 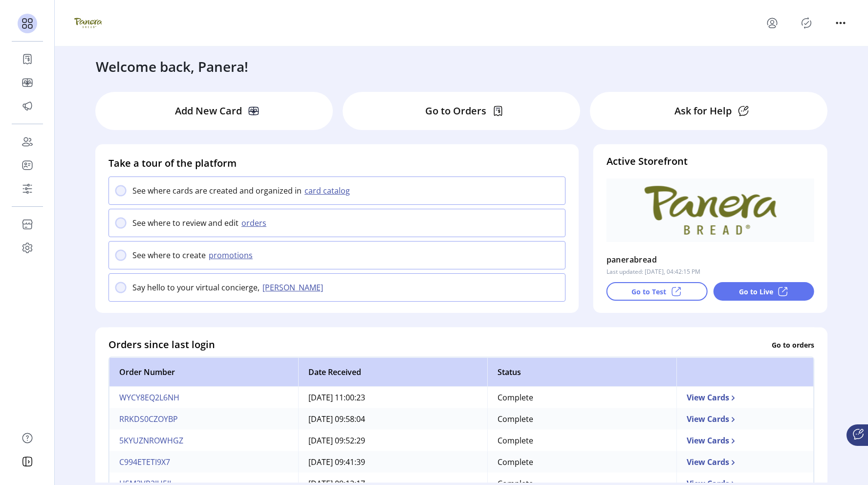 I want to click on p: Go to Test, so click(x=649, y=291).